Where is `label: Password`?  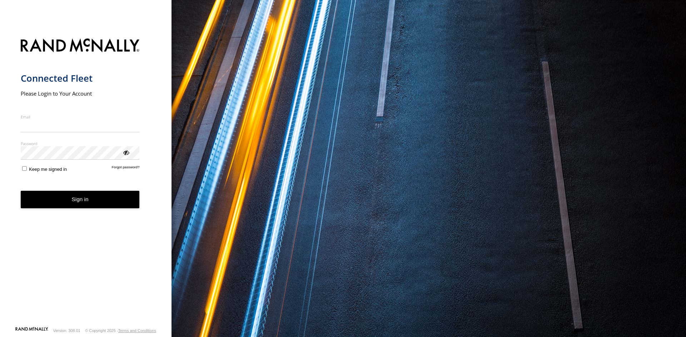 label: Password is located at coordinates (80, 144).